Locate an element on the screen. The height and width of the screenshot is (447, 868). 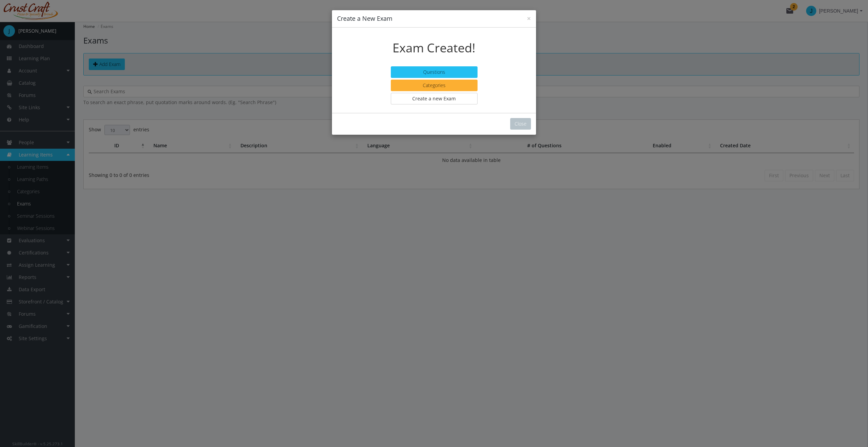
button: Categories is located at coordinates (434, 85).